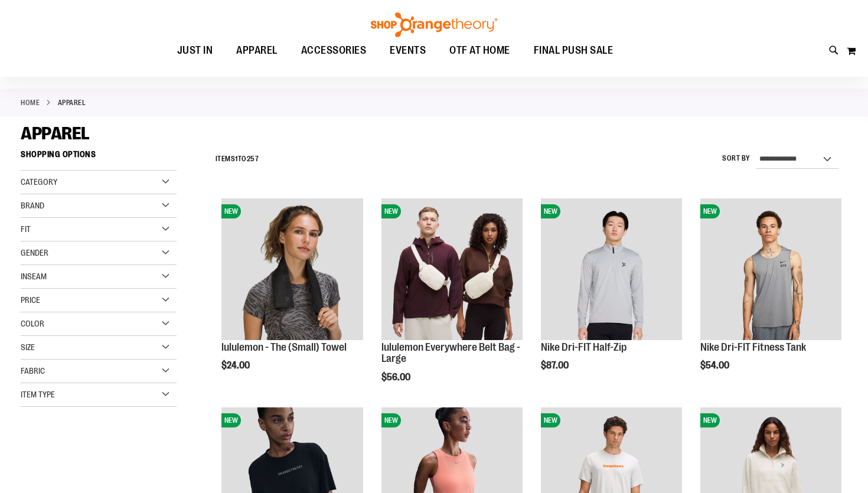 The image size is (868, 493). I want to click on img: lululemon - The (Small) Towel, so click(291, 269).